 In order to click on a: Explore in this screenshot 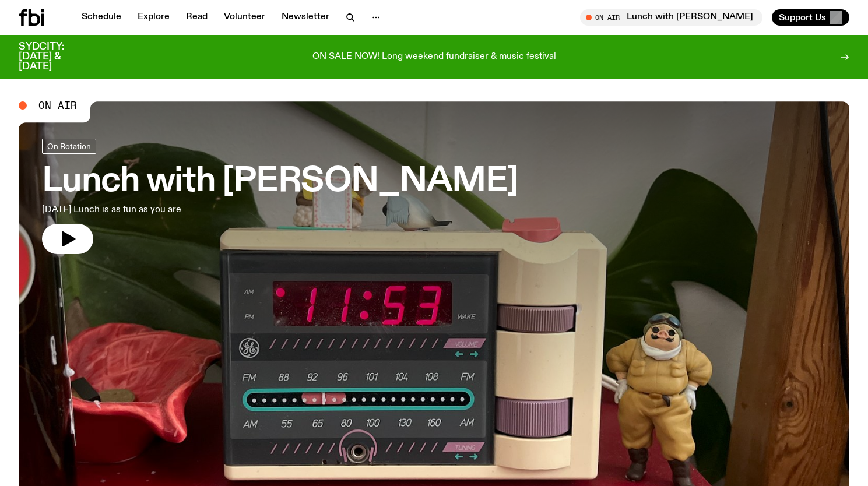, I will do `click(153, 17)`.